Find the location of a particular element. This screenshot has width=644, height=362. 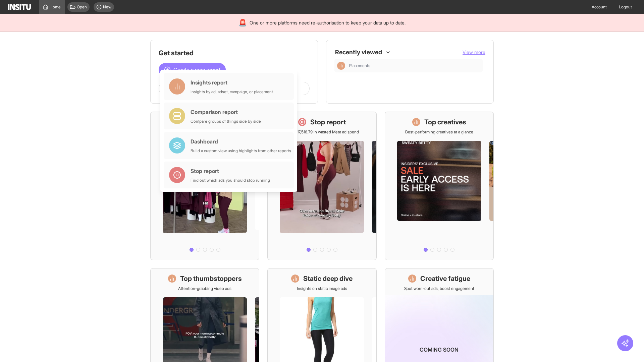

h1: Top creatives is located at coordinates (445, 122).